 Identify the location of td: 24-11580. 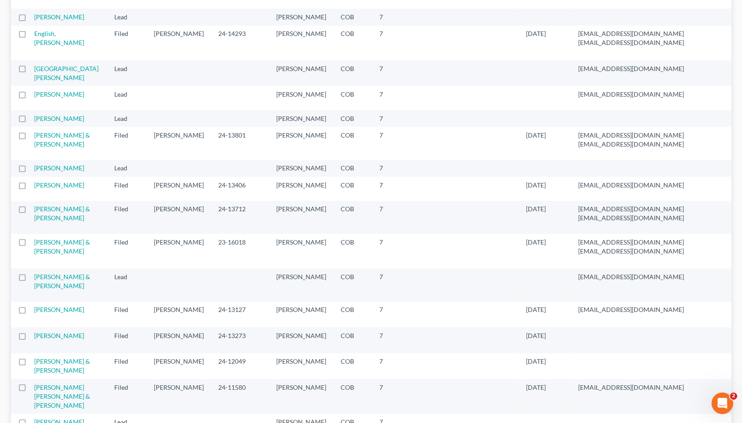
(240, 396).